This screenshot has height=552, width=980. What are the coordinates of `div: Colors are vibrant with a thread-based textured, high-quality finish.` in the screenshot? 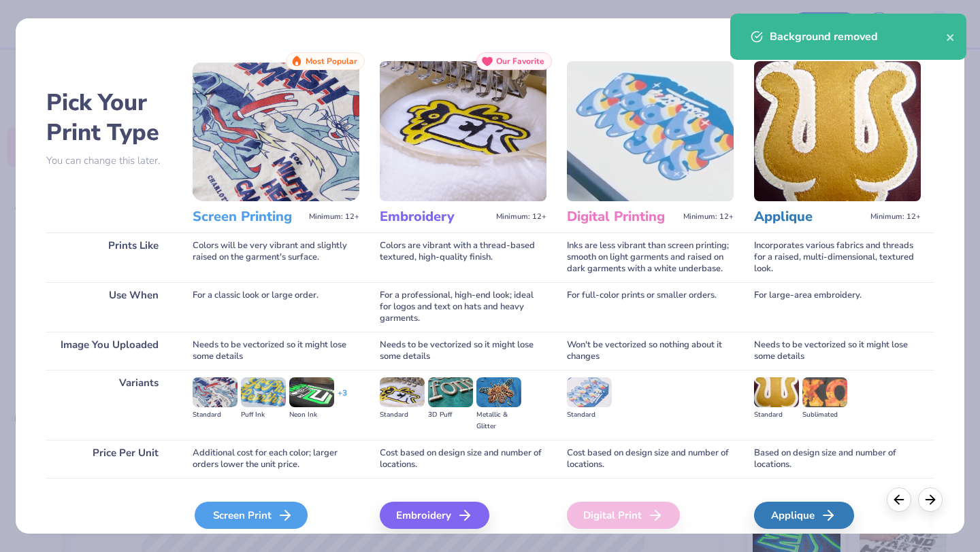 It's located at (463, 257).